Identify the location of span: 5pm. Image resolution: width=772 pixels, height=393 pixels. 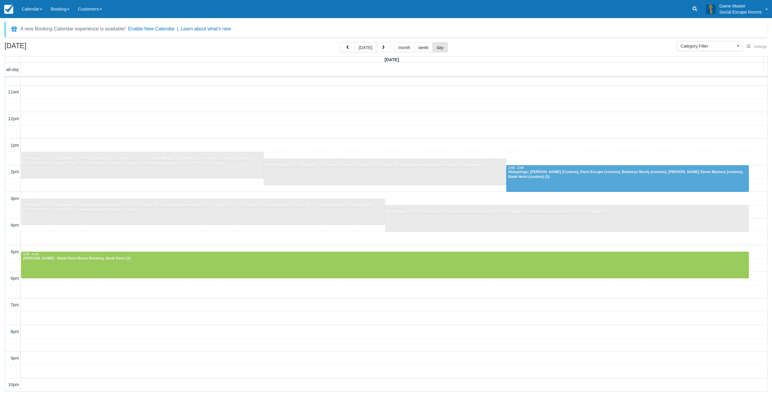
(15, 252).